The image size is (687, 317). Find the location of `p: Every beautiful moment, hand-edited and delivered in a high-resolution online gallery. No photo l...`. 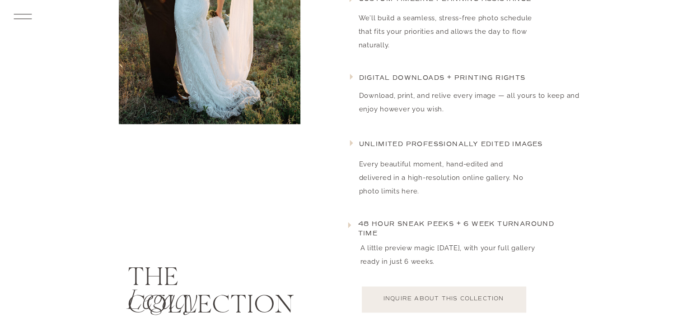

p: Every beautiful moment, hand-edited and delivered in a high-resolution online gallery. No photo l... is located at coordinates (448, 178).